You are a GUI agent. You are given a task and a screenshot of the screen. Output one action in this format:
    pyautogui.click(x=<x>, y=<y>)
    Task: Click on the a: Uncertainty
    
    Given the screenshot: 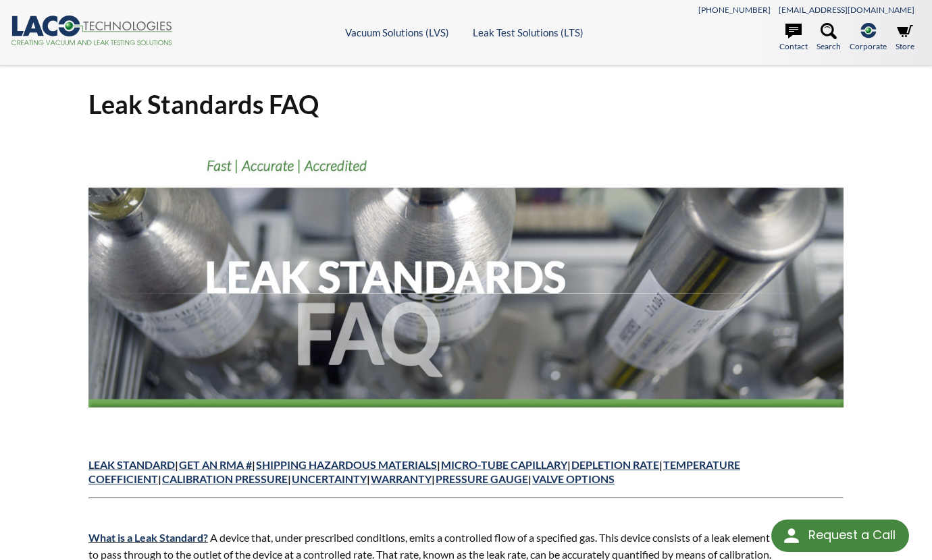 What is the action you would take?
    pyautogui.click(x=328, y=479)
    